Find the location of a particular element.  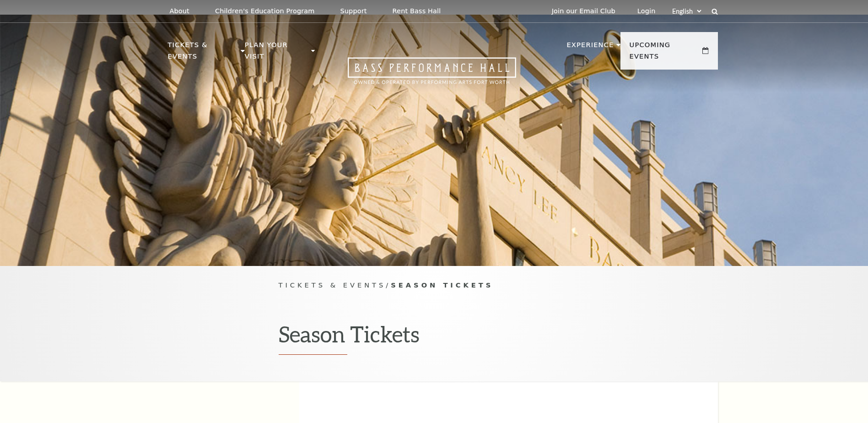

p: About is located at coordinates (179, 11).